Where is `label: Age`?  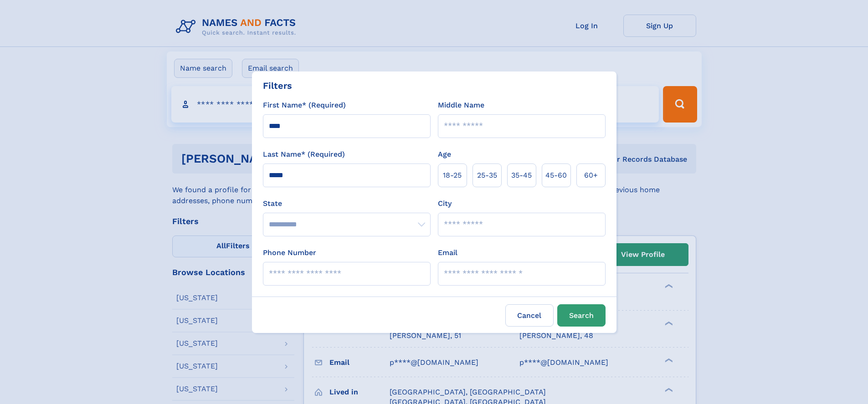 label: Age is located at coordinates (444, 154).